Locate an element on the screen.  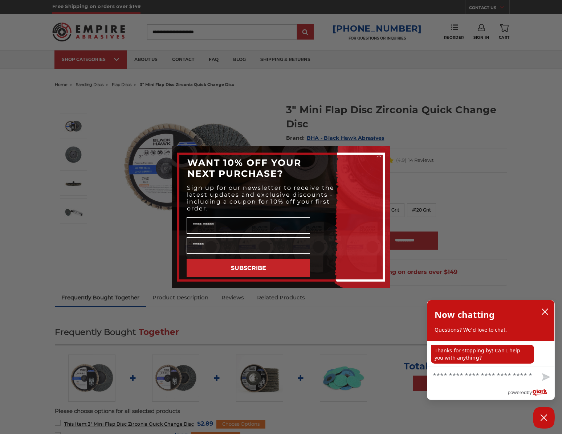
span: by is located at coordinates (529, 392).